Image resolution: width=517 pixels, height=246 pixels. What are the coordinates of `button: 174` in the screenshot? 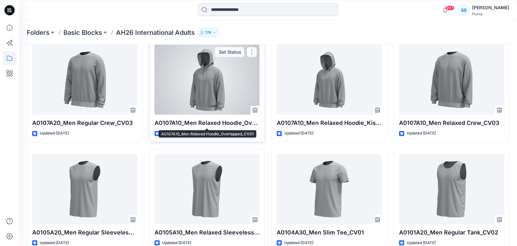 It's located at (208, 33).